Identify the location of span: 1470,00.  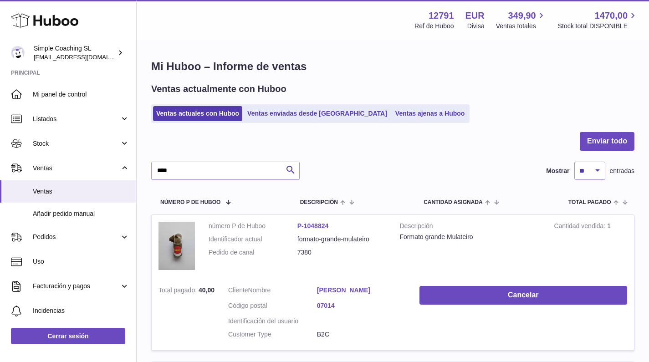
(611, 15).